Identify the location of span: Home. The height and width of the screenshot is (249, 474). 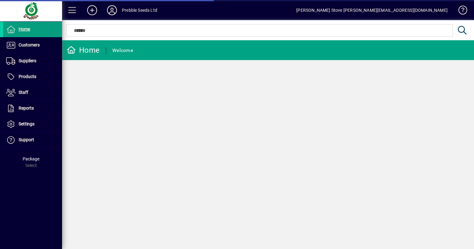
(24, 29).